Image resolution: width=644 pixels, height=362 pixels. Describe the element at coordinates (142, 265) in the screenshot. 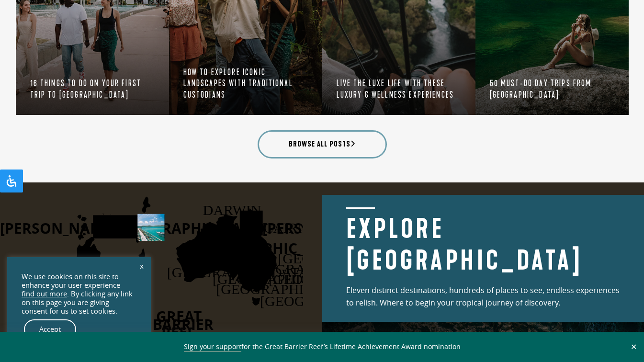

I see `a: x` at that location.